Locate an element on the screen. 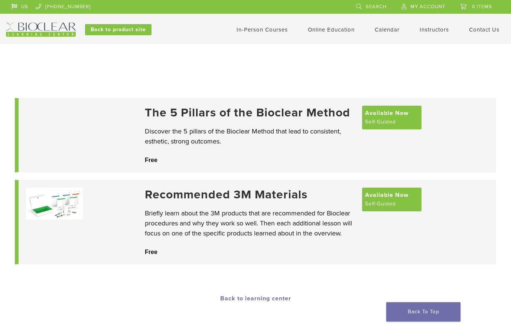 Image resolution: width=511 pixels, height=330 pixels. a: Online Education is located at coordinates (331, 30).